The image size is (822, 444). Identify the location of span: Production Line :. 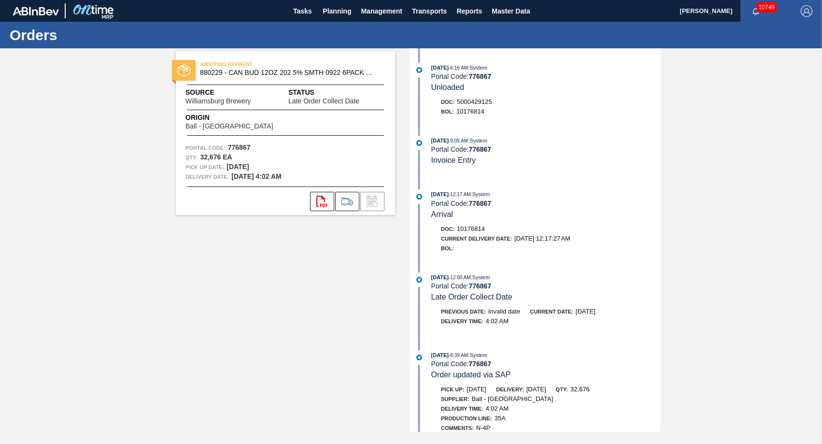
(466, 418).